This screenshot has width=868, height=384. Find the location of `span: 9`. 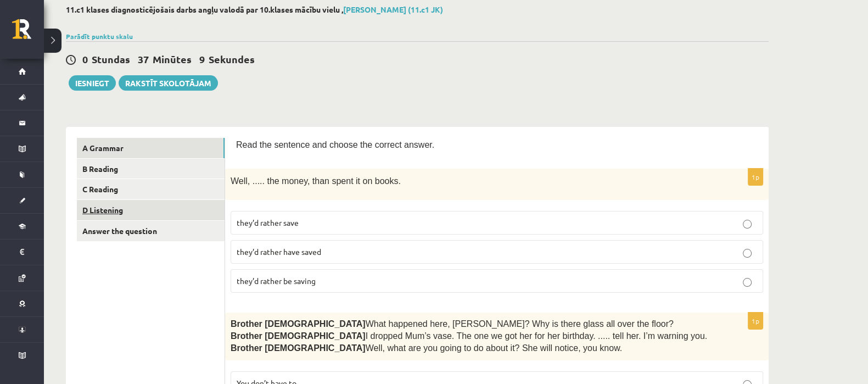

span: 9 is located at coordinates (202, 59).